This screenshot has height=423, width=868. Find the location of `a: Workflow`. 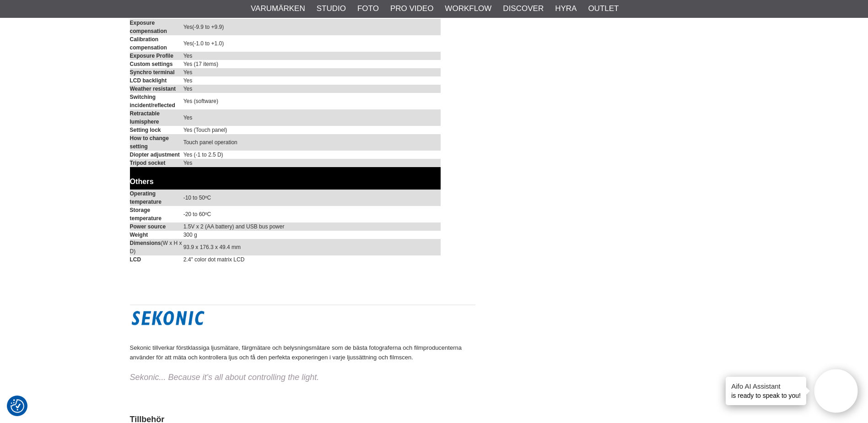

a: Workflow is located at coordinates (468, 9).